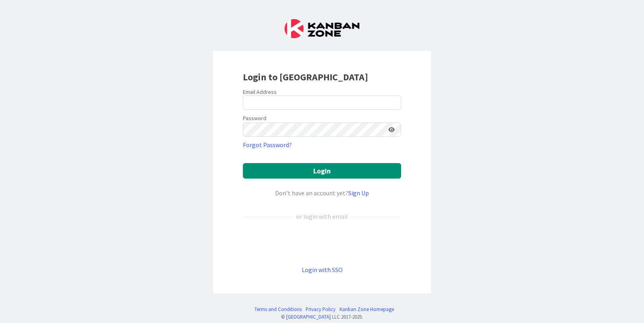 This screenshot has height=323, width=644. What do you see at coordinates (359, 193) in the screenshot?
I see `a: Sign Up` at bounding box center [359, 193].